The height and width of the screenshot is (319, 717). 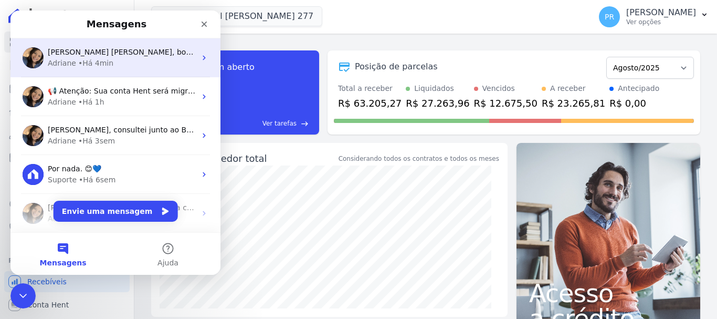 I want to click on a: Ver tarefas east, so click(x=261, y=123).